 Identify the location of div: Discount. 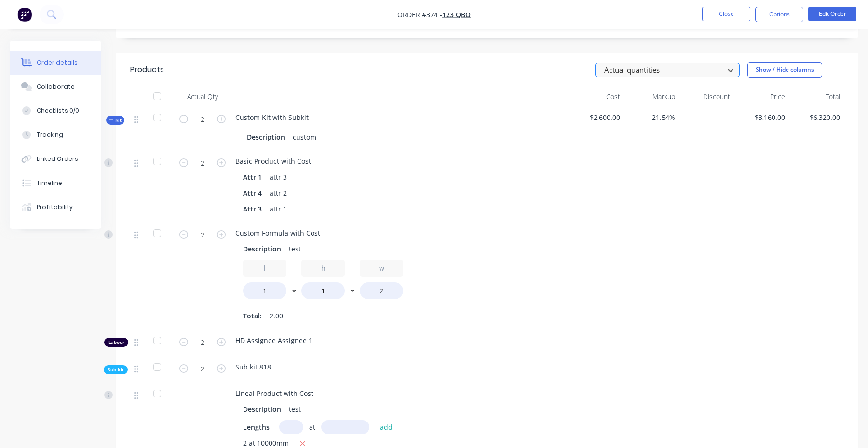
(706, 97).